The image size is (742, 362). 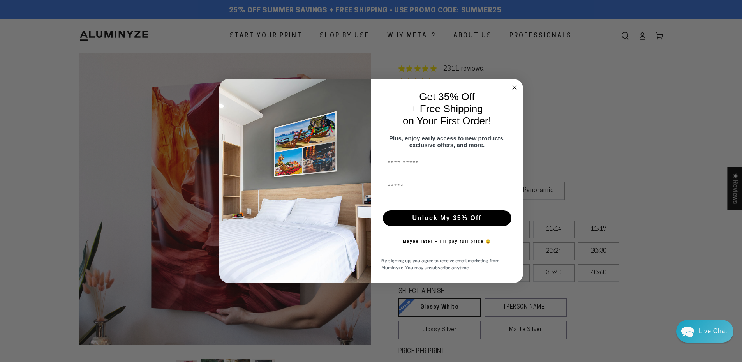 What do you see at coordinates (440, 264) in the screenshot?
I see `span: By signing up, you agree to receive email marketing from Aluminyze. You may unsubscribe anytime.` at bounding box center [440, 264].